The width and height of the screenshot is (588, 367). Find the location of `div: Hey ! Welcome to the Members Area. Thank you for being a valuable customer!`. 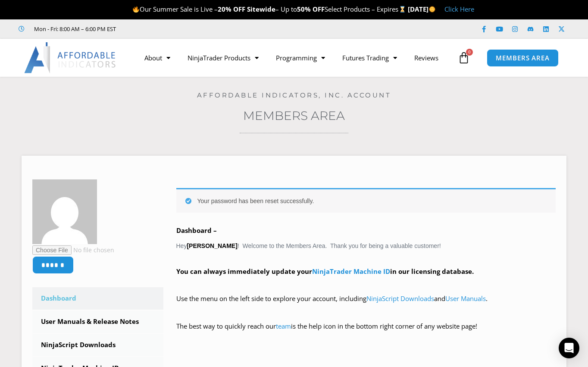

div: Hey ! Welcome to the Members Area. Thank you for being a valuable customer! is located at coordinates (366, 266).